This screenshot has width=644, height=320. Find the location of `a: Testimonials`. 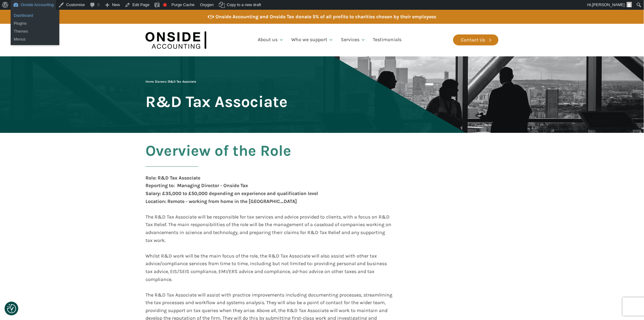

a: Testimonials is located at coordinates (388, 40).